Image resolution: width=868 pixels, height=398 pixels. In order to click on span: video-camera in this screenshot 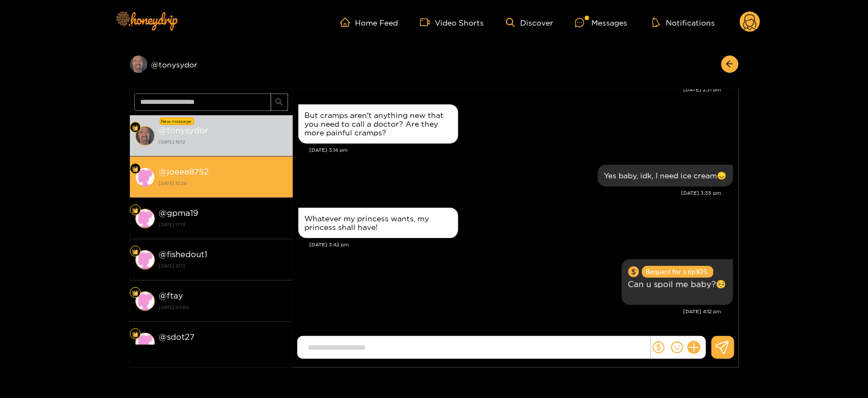, I will do `click(428, 22)`.